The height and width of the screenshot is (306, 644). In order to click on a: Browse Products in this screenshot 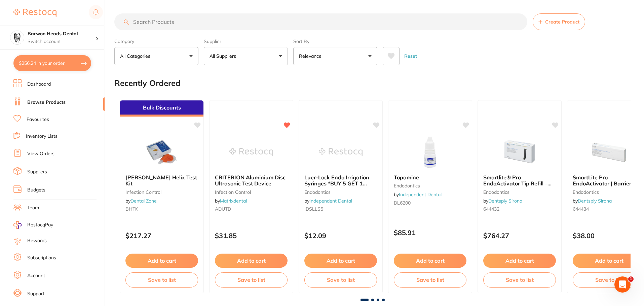, I will do `click(47, 102)`.